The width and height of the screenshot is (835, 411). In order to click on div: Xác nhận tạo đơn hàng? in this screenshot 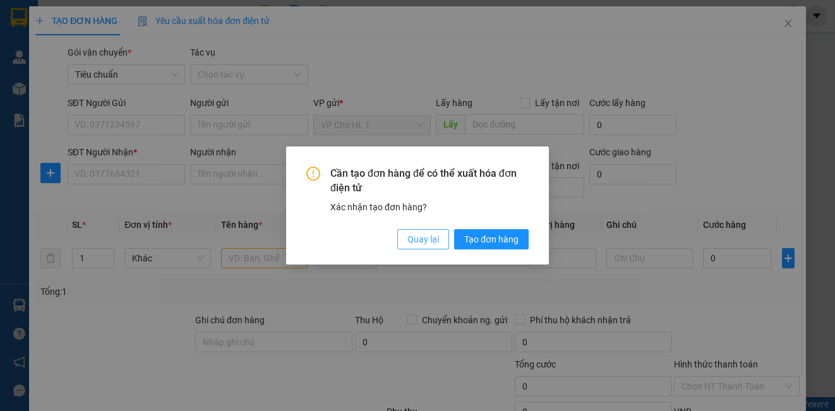, I will do `click(429, 207)`.